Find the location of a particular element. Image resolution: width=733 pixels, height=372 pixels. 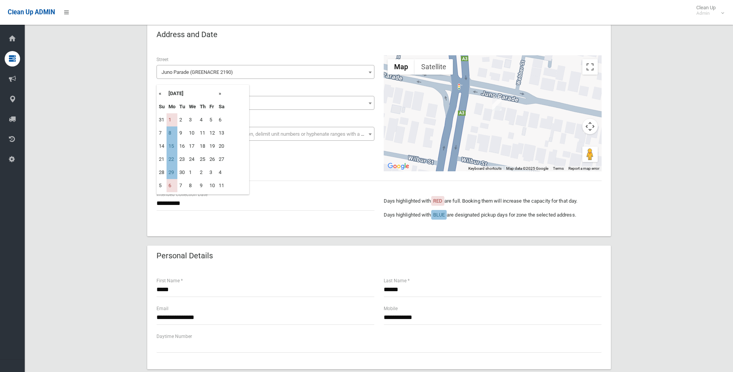

span: Clean Up ADMIN is located at coordinates (31, 12).